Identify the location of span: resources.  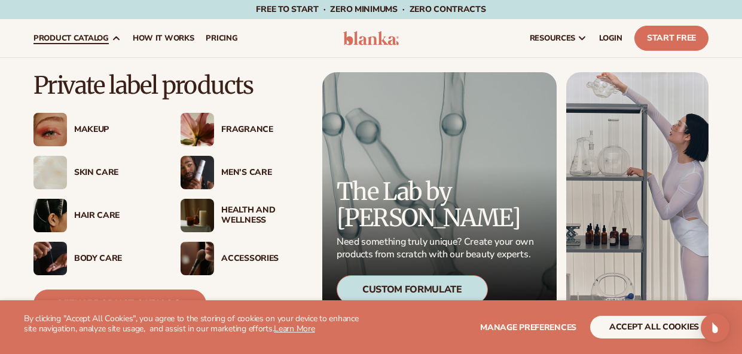
(552, 38).